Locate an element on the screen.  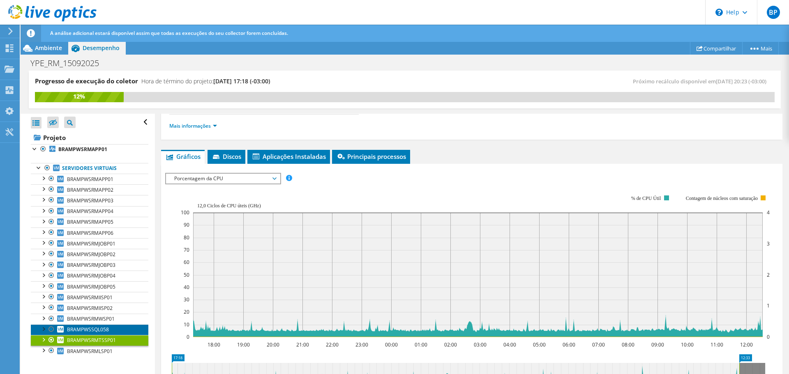
text: 22:00 is located at coordinates (332, 345).